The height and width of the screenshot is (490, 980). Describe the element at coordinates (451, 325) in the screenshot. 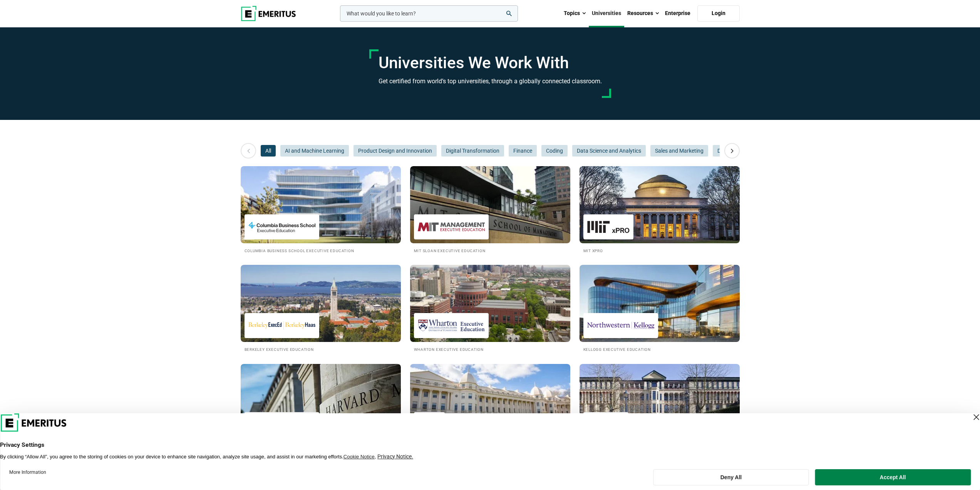

I see `img: Wharton Executive Education` at that location.